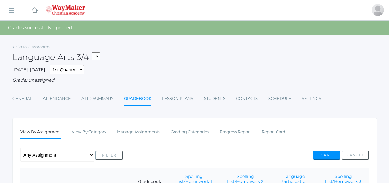 The width and height of the screenshot is (389, 183). I want to click on a: Contacts, so click(247, 99).